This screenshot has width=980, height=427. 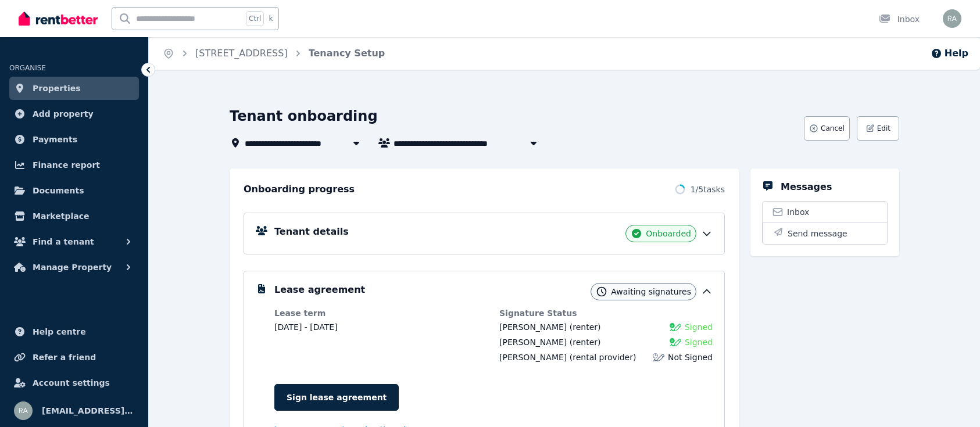 What do you see at coordinates (825, 233) in the screenshot?
I see `button: Send message` at bounding box center [825, 233].